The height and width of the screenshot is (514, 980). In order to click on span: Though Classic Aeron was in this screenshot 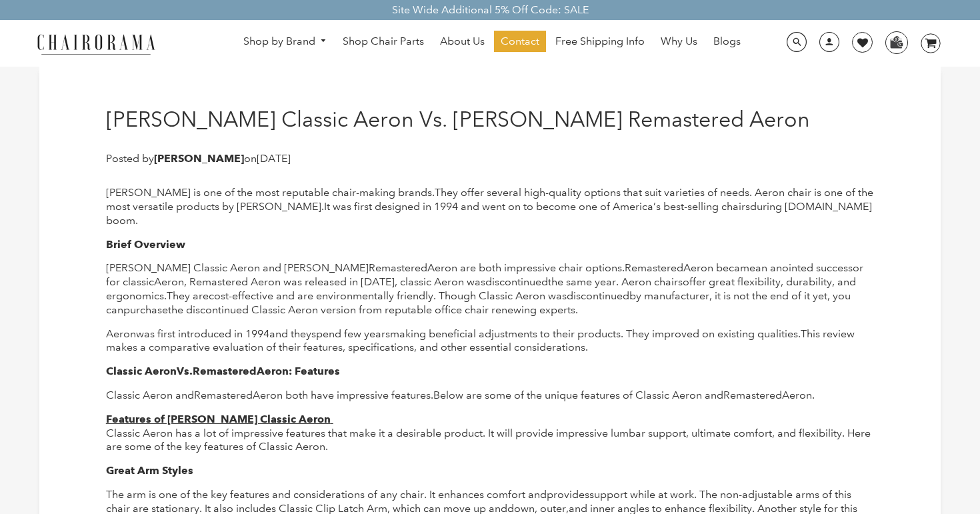, I will do `click(503, 296)`.